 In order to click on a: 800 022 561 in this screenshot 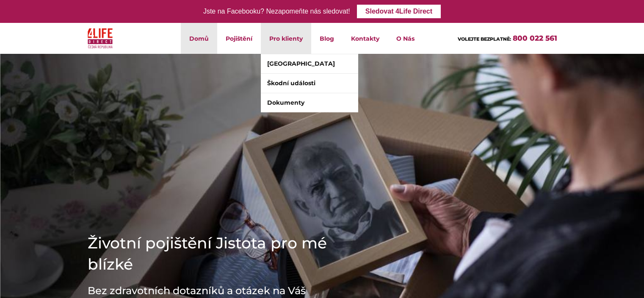, I will do `click(535, 38)`.